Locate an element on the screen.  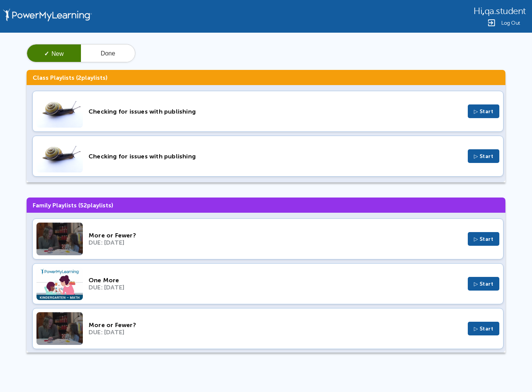
h3: Family Playlists ( playlists) is located at coordinates (266, 205).